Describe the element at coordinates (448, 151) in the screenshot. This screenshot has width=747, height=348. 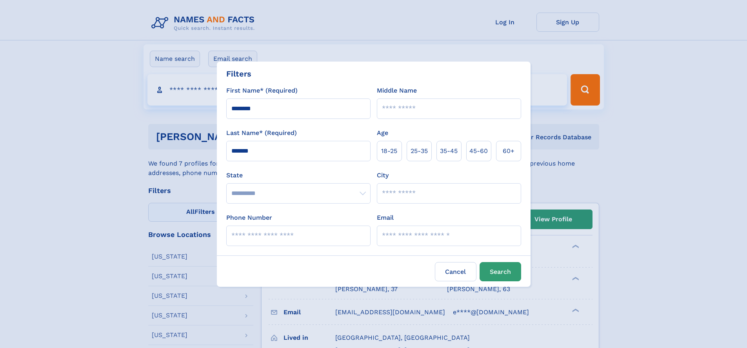
I see `span: 35‑45` at that location.